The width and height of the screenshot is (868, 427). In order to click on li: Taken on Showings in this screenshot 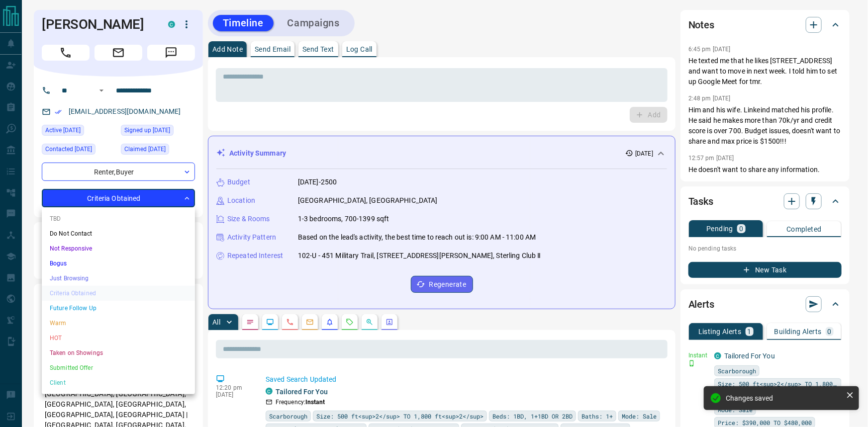, I will do `click(119, 353)`.